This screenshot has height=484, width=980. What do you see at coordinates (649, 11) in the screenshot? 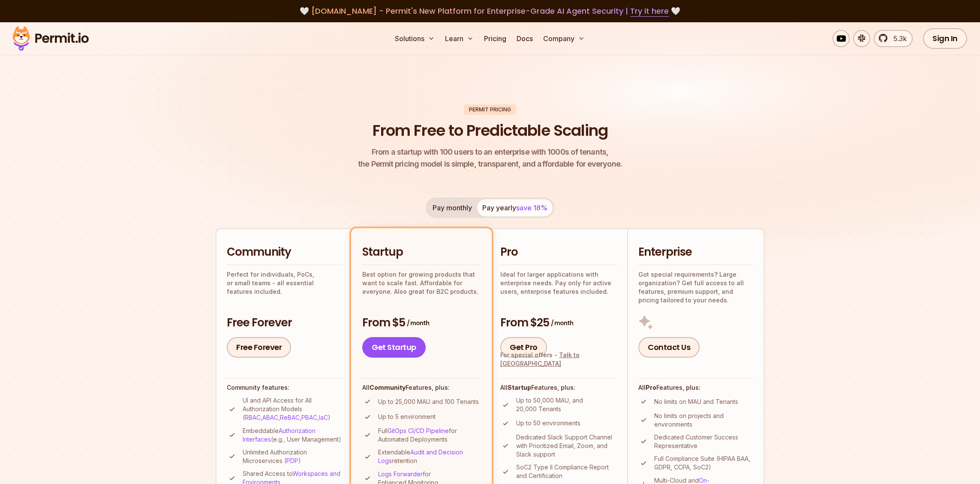
I see `a: Try it here` at bounding box center [649, 11].